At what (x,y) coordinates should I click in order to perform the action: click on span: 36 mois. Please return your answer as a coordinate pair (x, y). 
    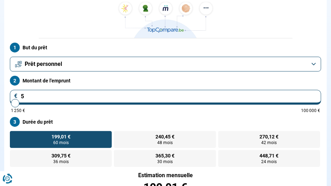
    Looking at the image, I should click on (61, 162).